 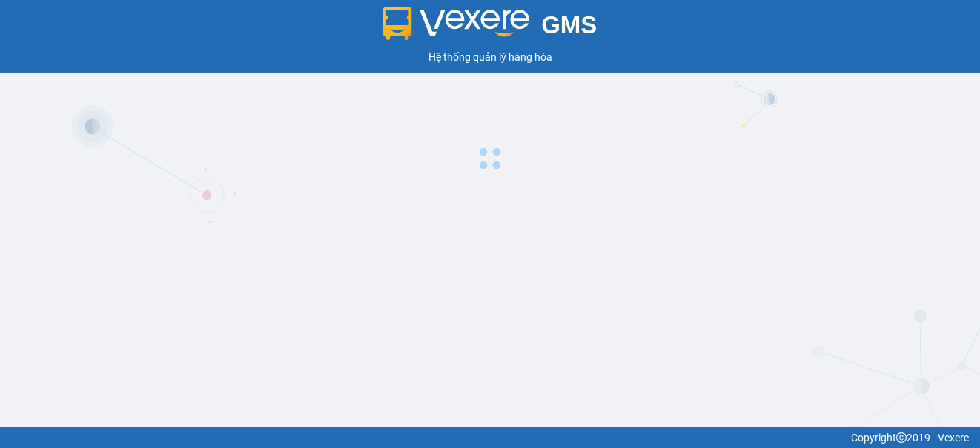 I want to click on span: copyright, so click(x=901, y=437).